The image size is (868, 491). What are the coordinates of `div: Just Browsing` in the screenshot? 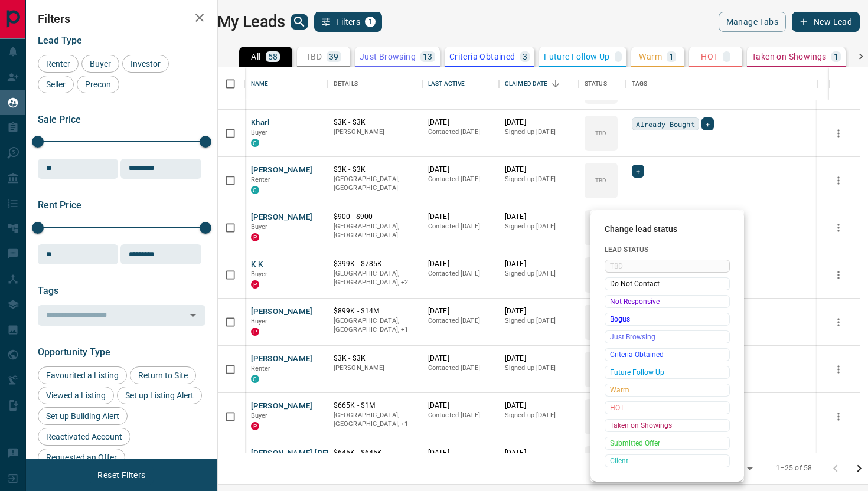 It's located at (667, 337).